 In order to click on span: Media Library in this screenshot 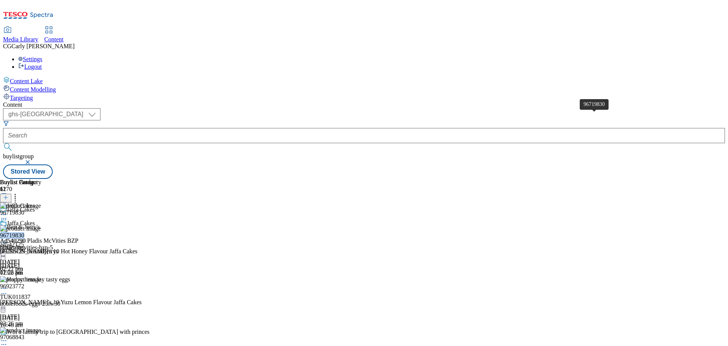, I will do `click(20, 39)`.